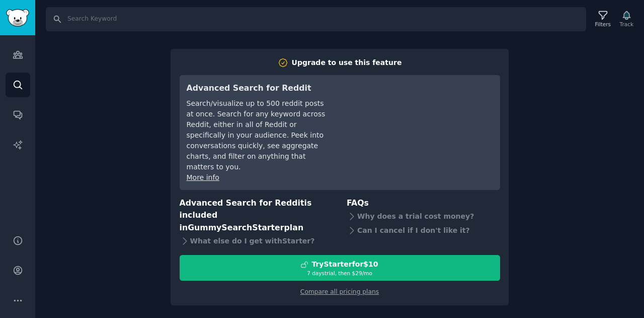 Image resolution: width=644 pixels, height=318 pixels. I want to click on a: More info, so click(203, 178).